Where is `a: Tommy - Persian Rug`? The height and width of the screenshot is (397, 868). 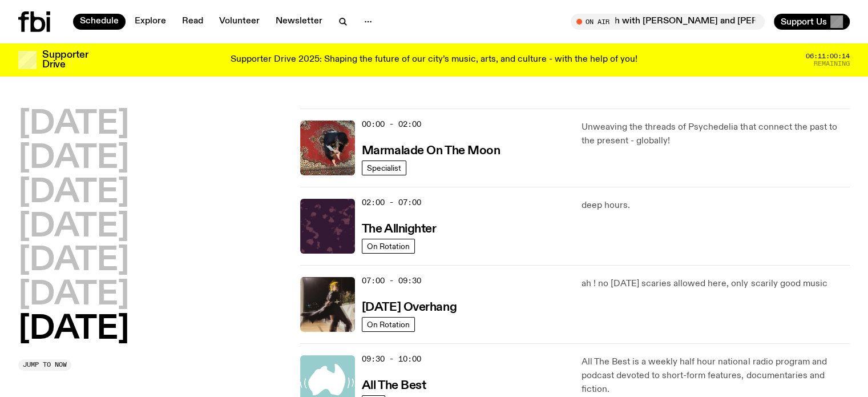
a: Tommy - Persian Rug is located at coordinates (328, 148).